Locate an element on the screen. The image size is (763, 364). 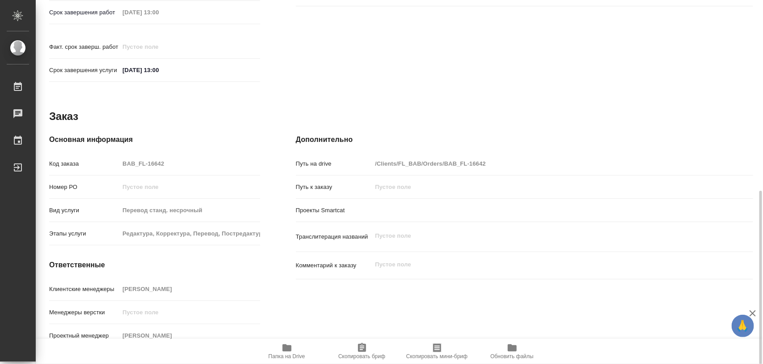
p: Проекты Smartcat is located at coordinates (334, 210).